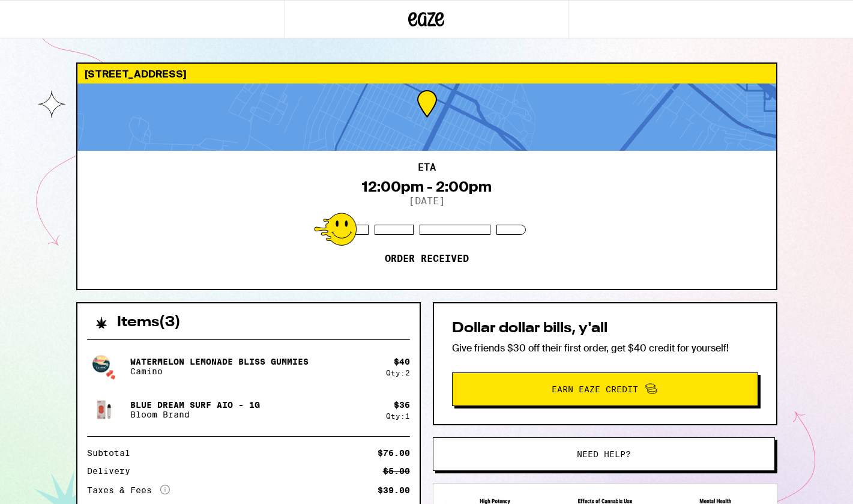 This screenshot has width=853, height=504. What do you see at coordinates (426, 167) in the screenshot?
I see `h2: ETA` at bounding box center [426, 167].